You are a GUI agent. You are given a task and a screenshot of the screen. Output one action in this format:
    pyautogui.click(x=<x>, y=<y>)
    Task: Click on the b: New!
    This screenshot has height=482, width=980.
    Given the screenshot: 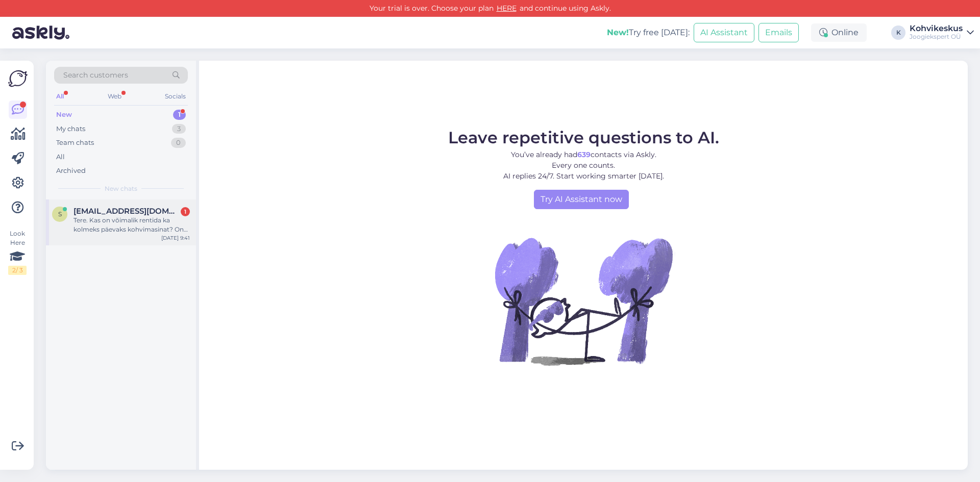 What is the action you would take?
    pyautogui.click(x=618, y=32)
    